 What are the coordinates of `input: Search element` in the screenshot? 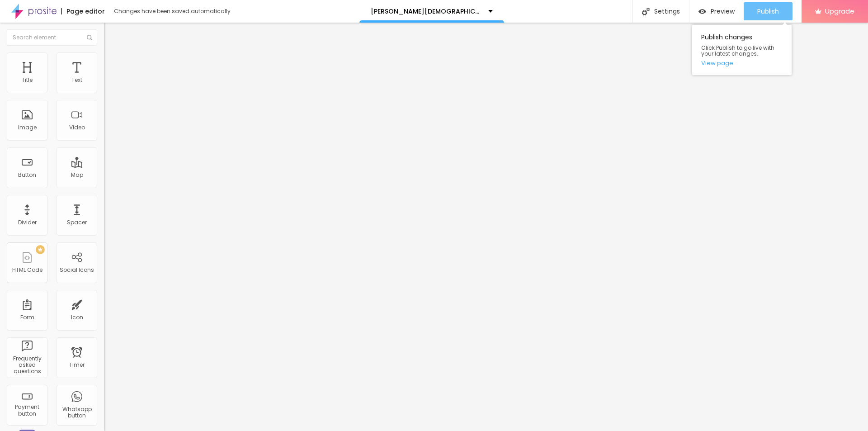 It's located at (52, 37).